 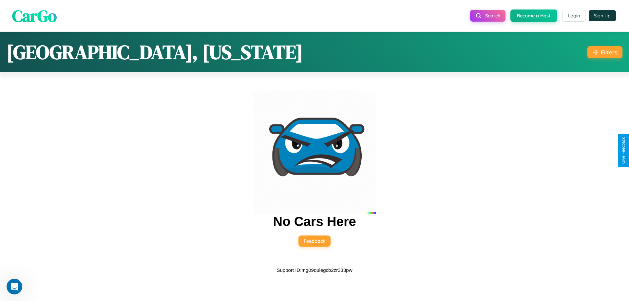 I want to click on h2: No Cars Here, so click(x=314, y=221).